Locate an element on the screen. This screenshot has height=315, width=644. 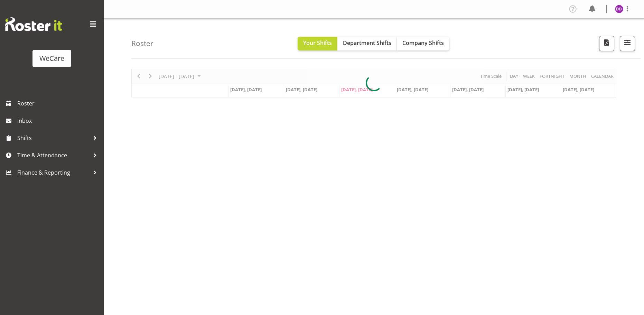
span: Roster is located at coordinates (59, 104).